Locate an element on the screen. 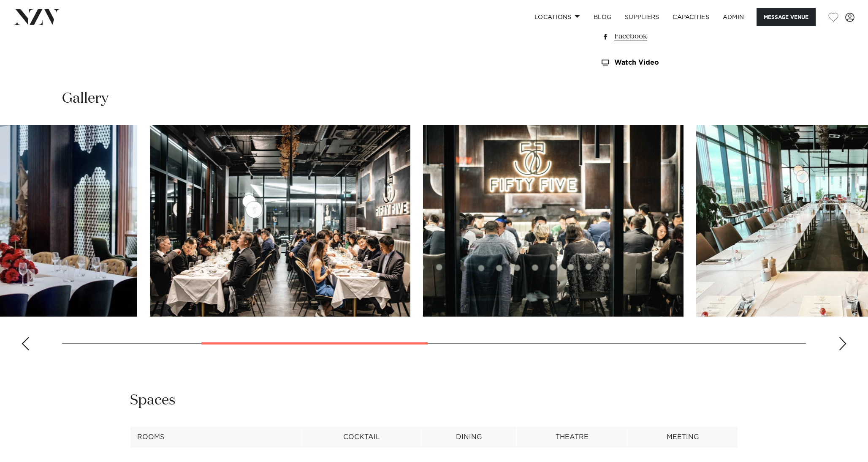  a: Locations is located at coordinates (557, 17).